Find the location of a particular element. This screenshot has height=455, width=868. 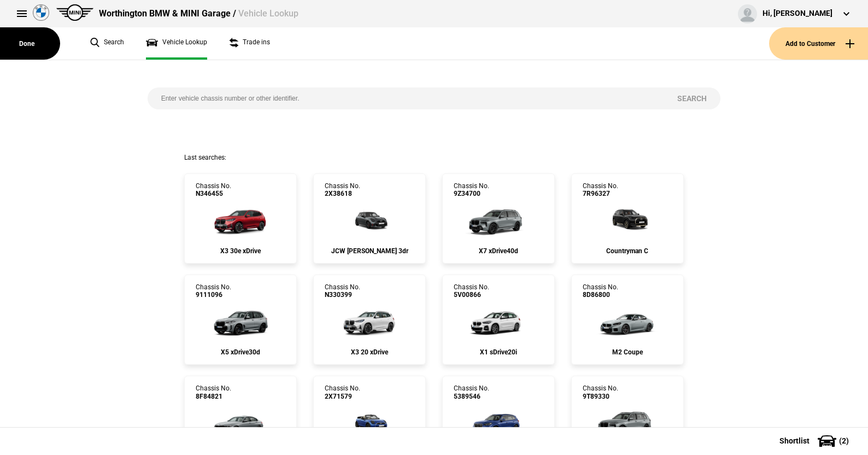

span: N330399 is located at coordinates (342, 294).